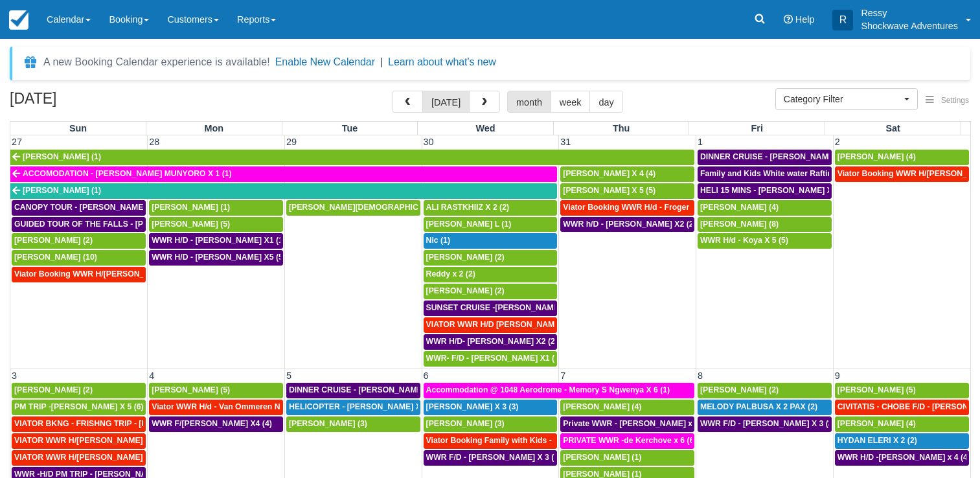 Image resolution: width=980 pixels, height=478 pixels. I want to click on button: week, so click(571, 102).